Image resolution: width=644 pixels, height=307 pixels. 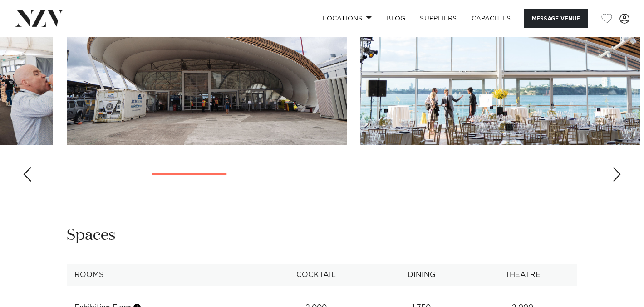 I want to click on a: BLOG, so click(x=396, y=18).